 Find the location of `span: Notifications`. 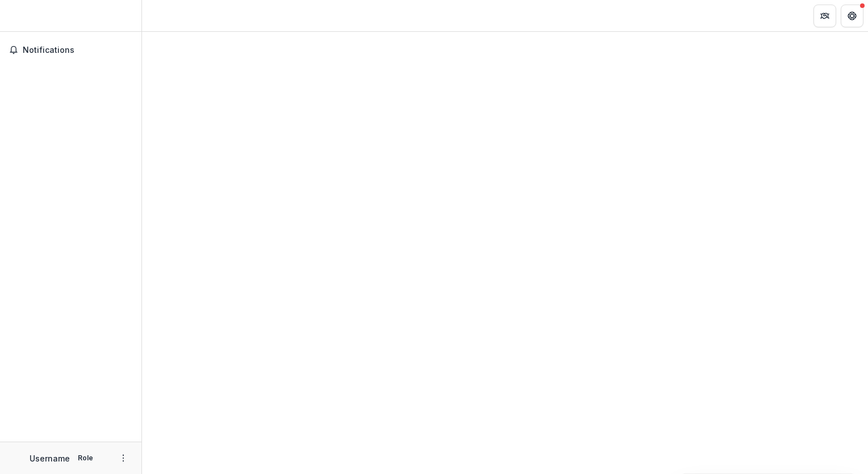

span: Notifications is located at coordinates (77, 50).